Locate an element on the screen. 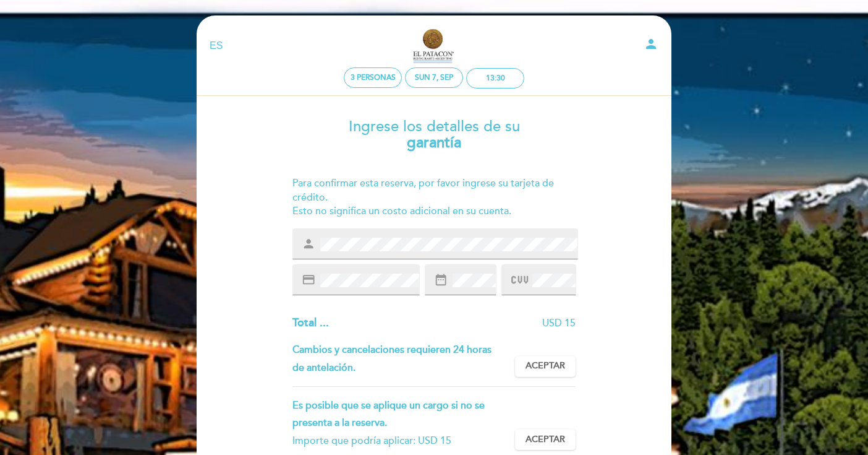 This screenshot has height=455, width=868. b: garantía is located at coordinates (434, 142).